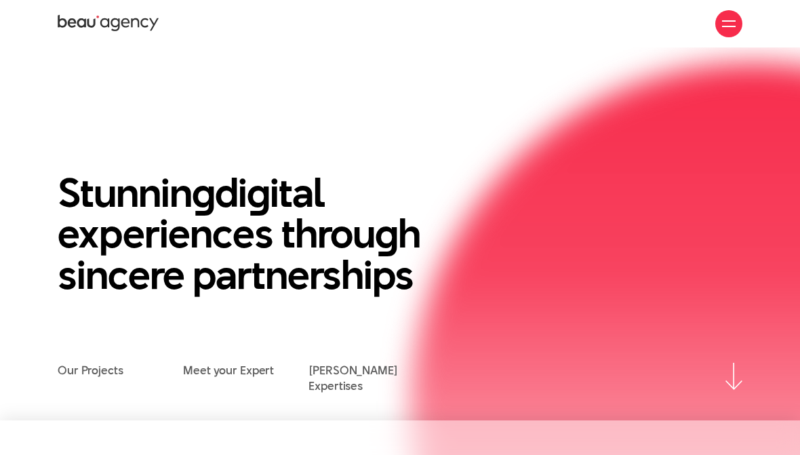  I want to click on a: Our Projects, so click(90, 370).